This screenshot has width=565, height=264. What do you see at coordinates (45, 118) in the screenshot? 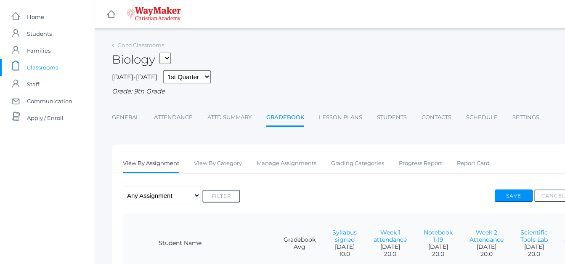
I see `span: Apply / Enroll` at bounding box center [45, 118].